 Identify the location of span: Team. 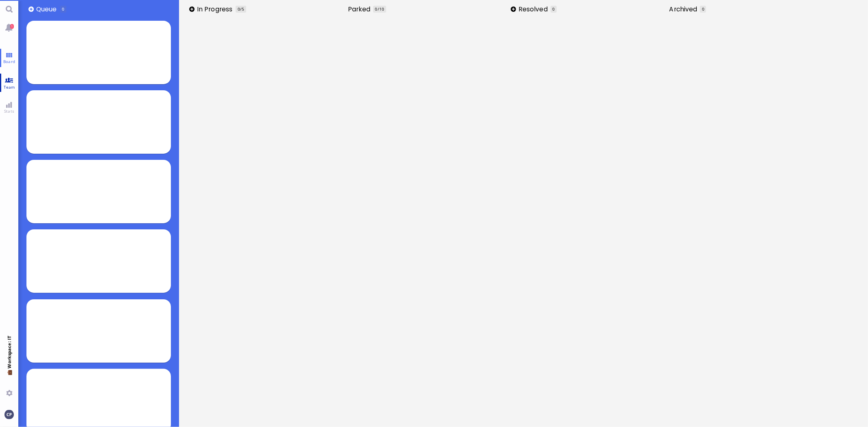
(9, 87).